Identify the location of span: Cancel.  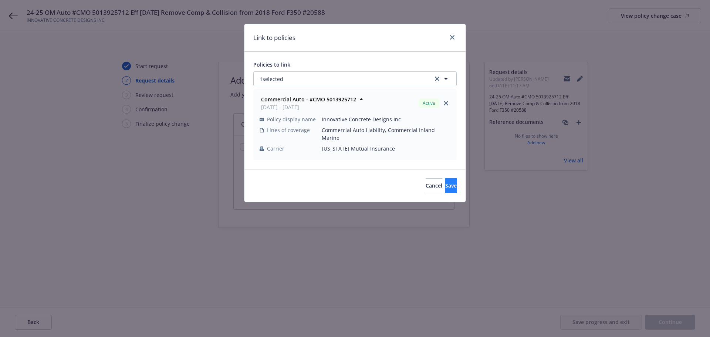
(434, 185).